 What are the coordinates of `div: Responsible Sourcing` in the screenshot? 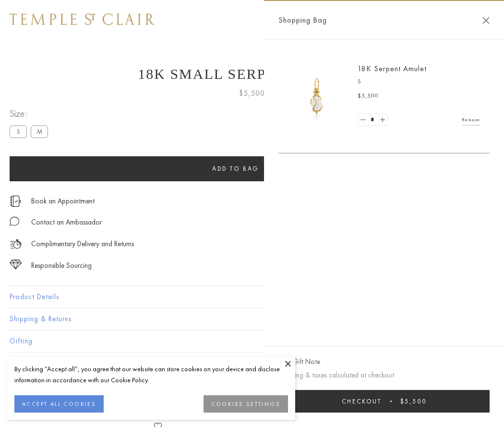 It's located at (62, 266).